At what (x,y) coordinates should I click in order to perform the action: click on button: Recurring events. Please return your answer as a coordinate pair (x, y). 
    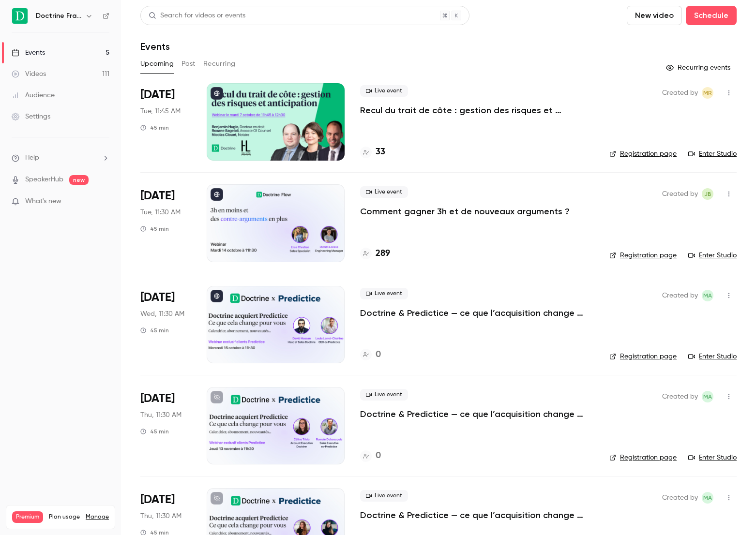
    Looking at the image, I should click on (699, 68).